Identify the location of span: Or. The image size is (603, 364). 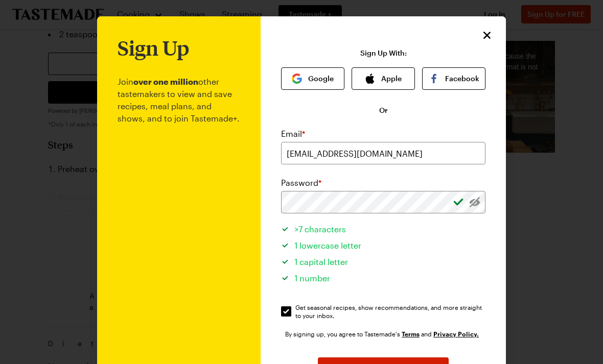
(383, 110).